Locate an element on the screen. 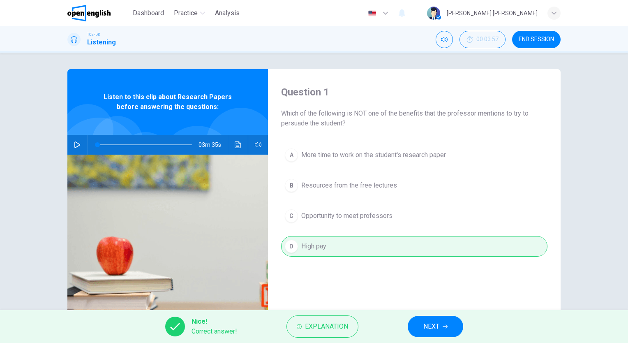 The height and width of the screenshot is (343, 628). span: Nice! is located at coordinates (214, 321).